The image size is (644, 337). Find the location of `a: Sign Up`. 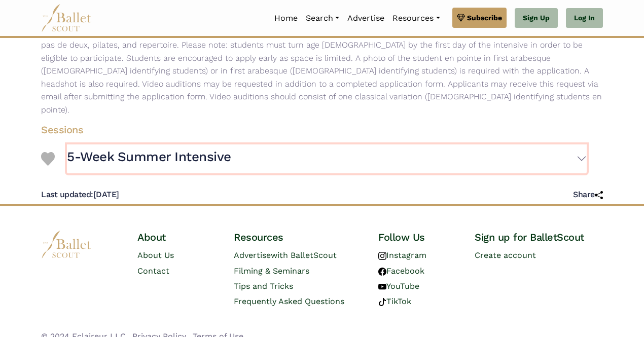

a: Sign Up is located at coordinates (536, 18).